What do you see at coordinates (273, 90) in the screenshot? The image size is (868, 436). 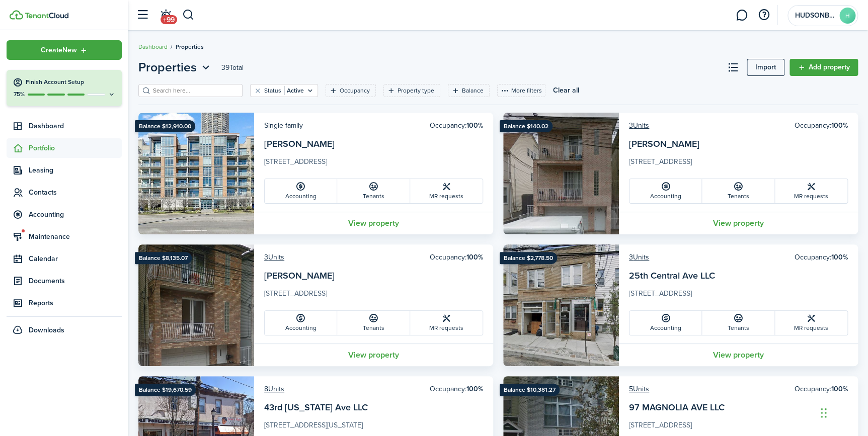 I see `filter-tag-label: Status` at bounding box center [273, 90].